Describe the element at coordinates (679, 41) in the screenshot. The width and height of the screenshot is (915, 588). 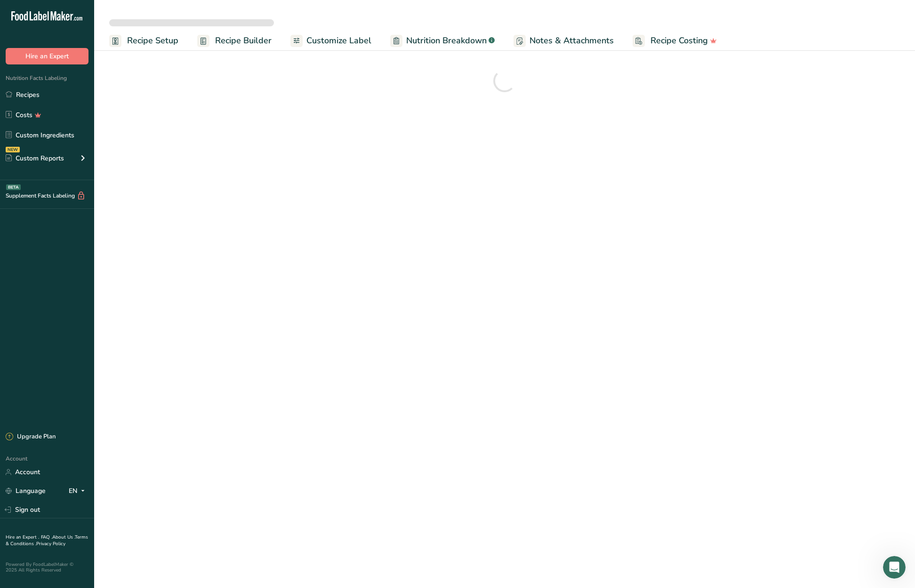
I see `span: Recipe Costing` at that location.